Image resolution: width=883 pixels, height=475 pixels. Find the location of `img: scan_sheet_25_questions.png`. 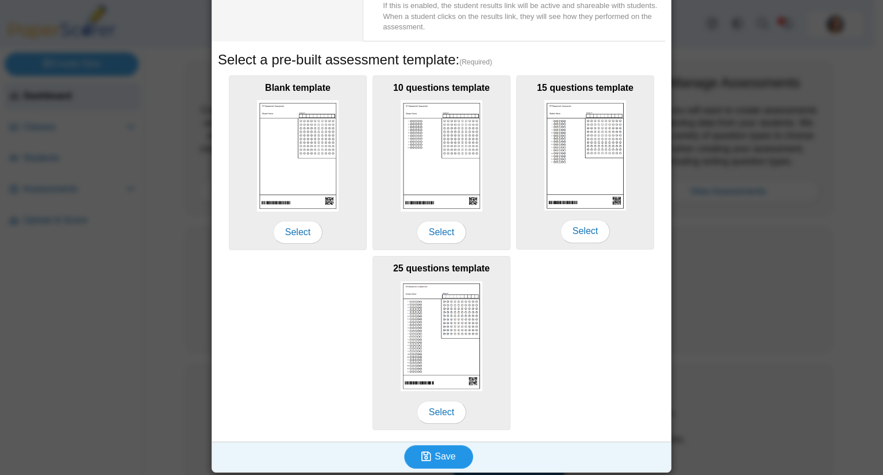

img: scan_sheet_25_questions.png is located at coordinates (442, 336).